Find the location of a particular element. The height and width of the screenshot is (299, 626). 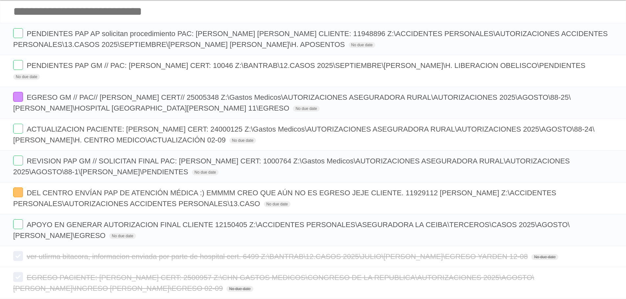

span: APOYO EN GENERAR AUTORIZACION FINAL CLIENTE 12150405 Z:\ACCIDENTES PERSONALES\ASEGURADORA LA CEIB... is located at coordinates (292, 230).